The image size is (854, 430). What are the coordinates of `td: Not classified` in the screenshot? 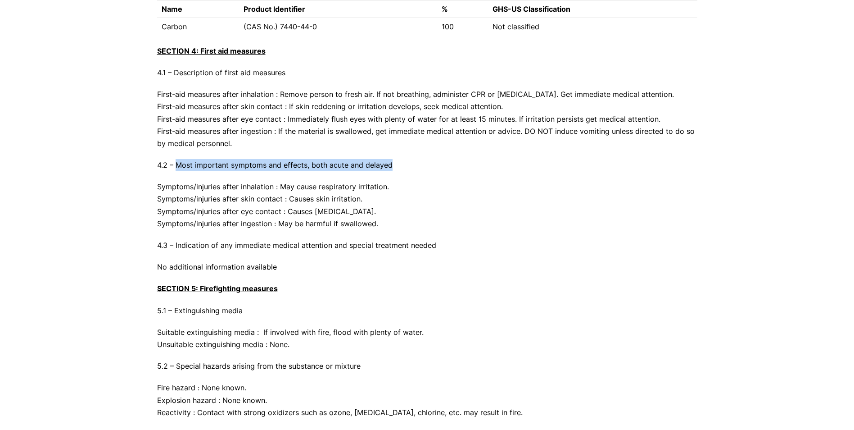 It's located at (593, 27).